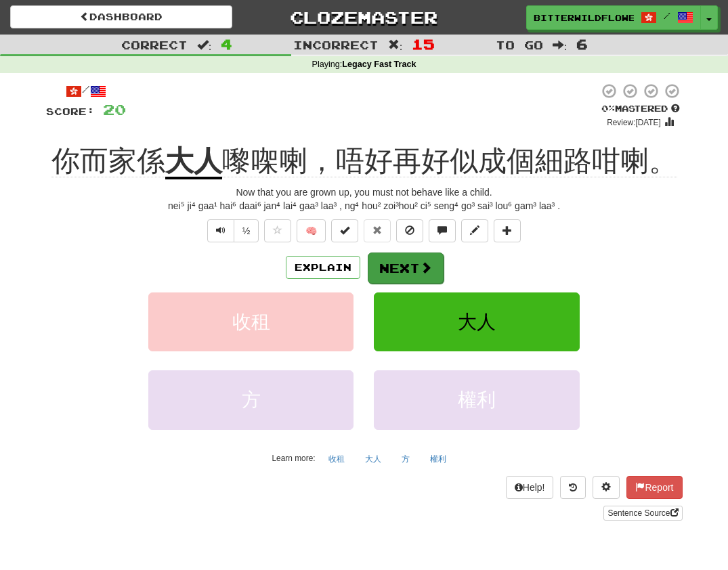 This screenshot has width=728, height=570. What do you see at coordinates (641, 109) in the screenshot?
I see `div: Mastered` at bounding box center [641, 109].